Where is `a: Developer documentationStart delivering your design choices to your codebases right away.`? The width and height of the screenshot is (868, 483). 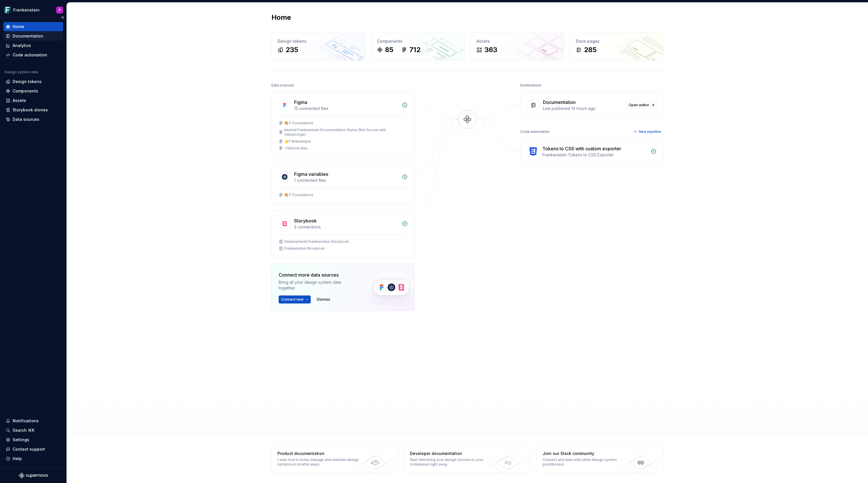
a: Developer documentationStart delivering your design choices to your codebases right away. is located at coordinates (467, 459).